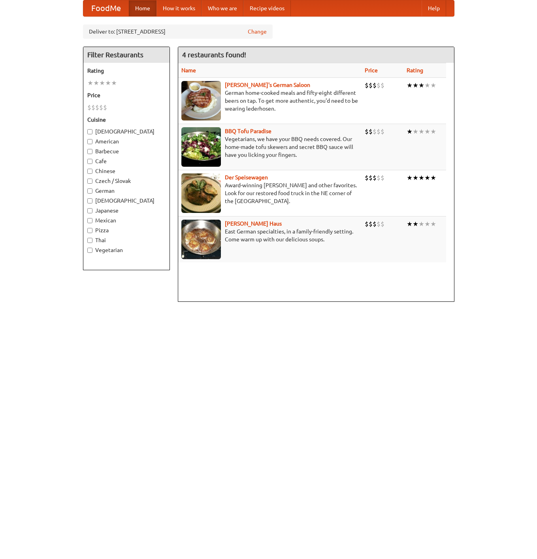  What do you see at coordinates (90, 211) in the screenshot?
I see `input: Japanese` at bounding box center [90, 211].